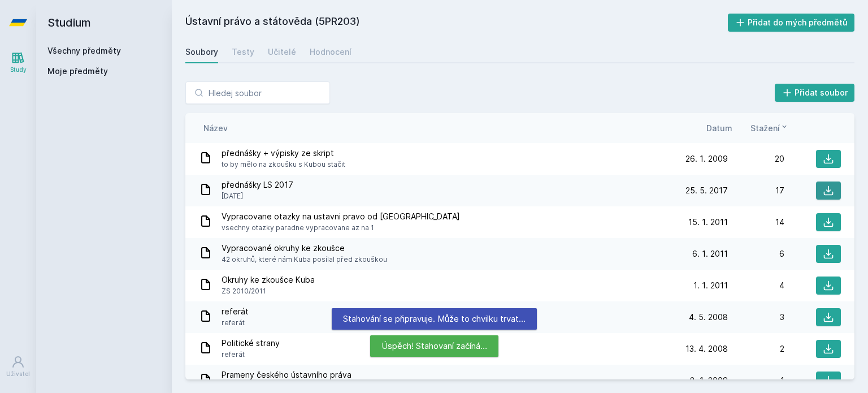 This screenshot has height=393, width=868. Describe the element at coordinates (257, 185) in the screenshot. I see `span: přednášky LS 2017` at that location.